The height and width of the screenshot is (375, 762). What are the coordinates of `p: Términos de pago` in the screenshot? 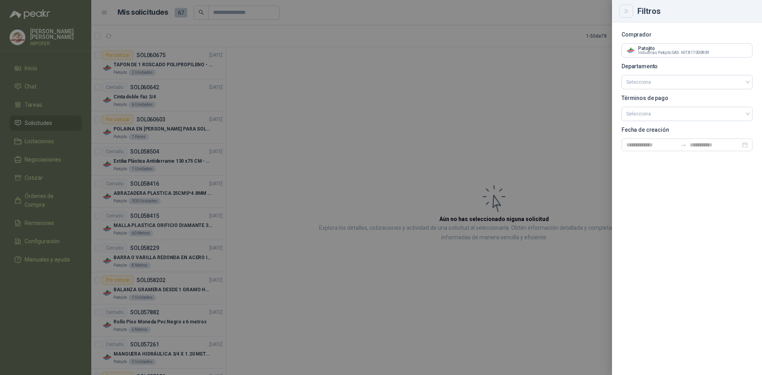 It's located at (687, 98).